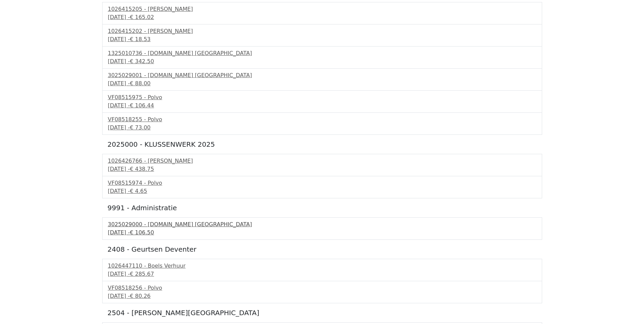 This screenshot has height=324, width=644. What do you see at coordinates (142, 232) in the screenshot?
I see `span: € 106.50` at bounding box center [142, 232].